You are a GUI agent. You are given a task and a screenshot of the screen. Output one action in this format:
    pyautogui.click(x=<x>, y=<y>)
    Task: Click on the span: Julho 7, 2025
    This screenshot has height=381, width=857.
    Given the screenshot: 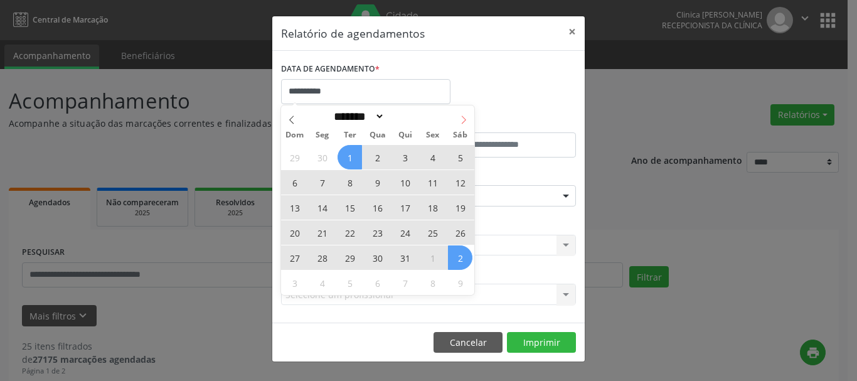 What is the action you would take?
    pyautogui.click(x=322, y=182)
    